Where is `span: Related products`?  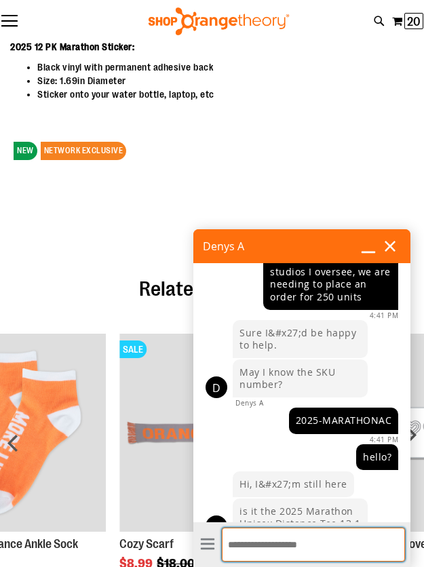 span: Related products is located at coordinates (212, 289).